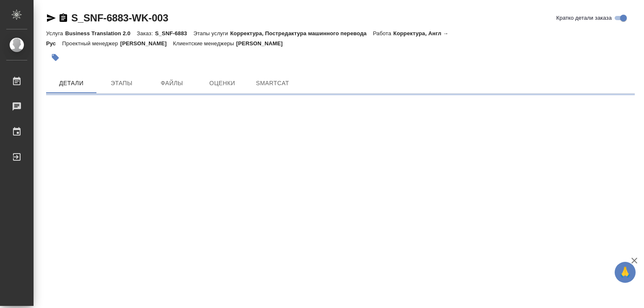 The height and width of the screenshot is (308, 644). What do you see at coordinates (301, 33) in the screenshot?
I see `p: Корректура, Постредактура машинного перевода` at bounding box center [301, 33].